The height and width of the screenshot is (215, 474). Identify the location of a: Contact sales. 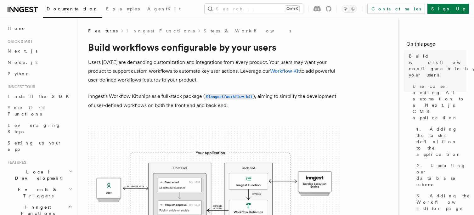
(396, 9).